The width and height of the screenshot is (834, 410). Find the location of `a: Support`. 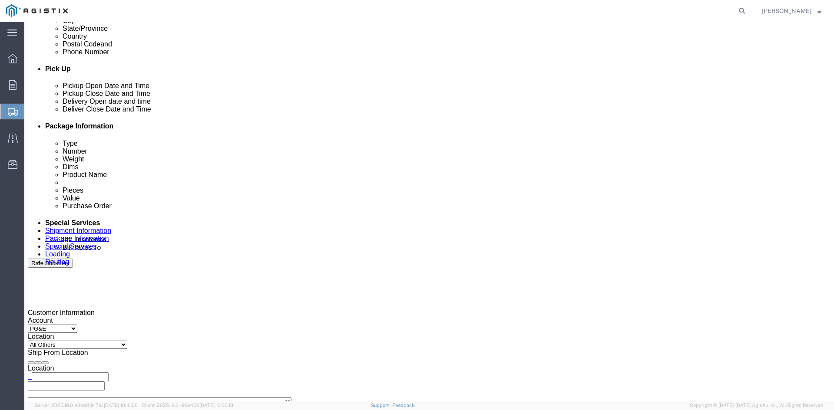

a: Support is located at coordinates (382, 406).